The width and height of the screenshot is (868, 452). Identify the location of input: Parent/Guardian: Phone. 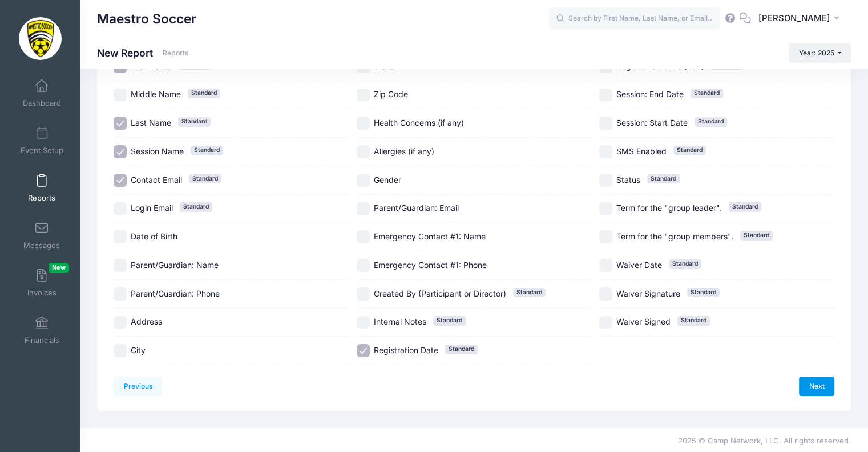
(120, 293).